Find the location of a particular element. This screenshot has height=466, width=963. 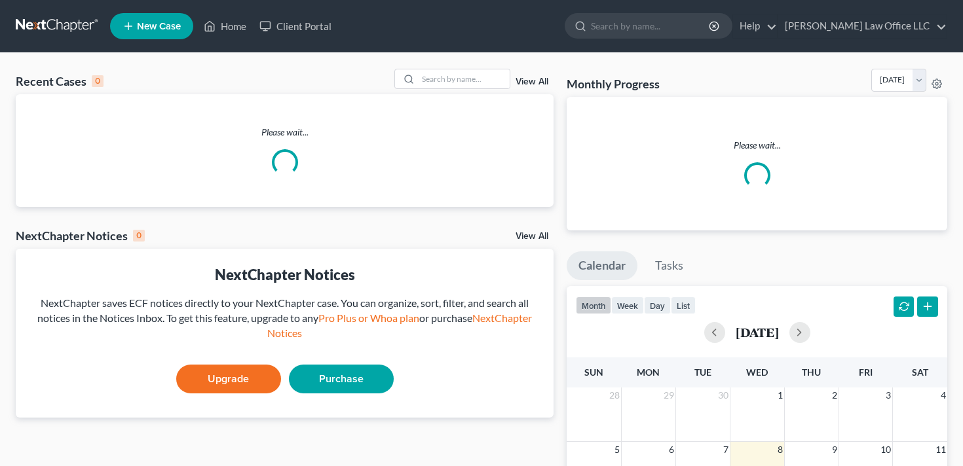

h3: Monthly Progress is located at coordinates (613, 84).